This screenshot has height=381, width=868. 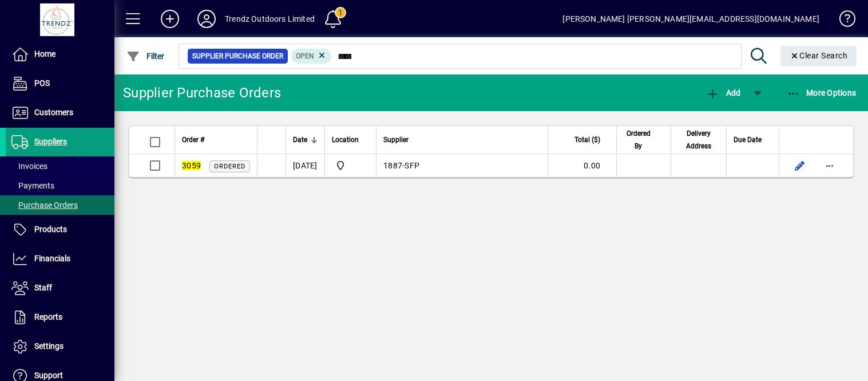 I want to click on a: Payments, so click(x=60, y=185).